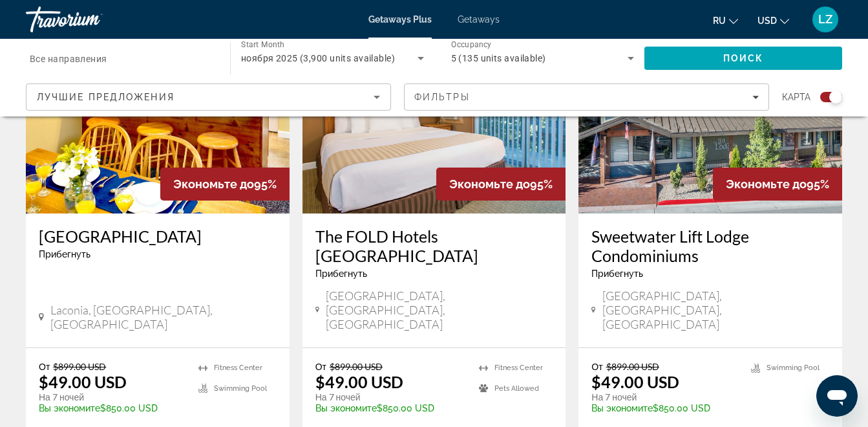 This screenshot has width=868, height=427. What do you see at coordinates (719, 20) in the screenshot?
I see `span: ru` at bounding box center [719, 20].